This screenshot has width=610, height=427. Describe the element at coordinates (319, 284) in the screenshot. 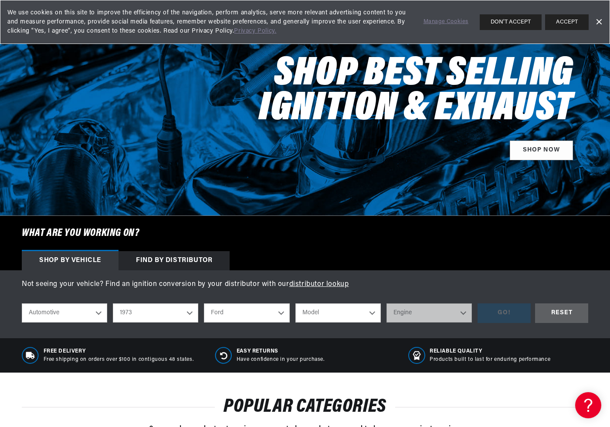

I see `a: distributor lookup` at that location.